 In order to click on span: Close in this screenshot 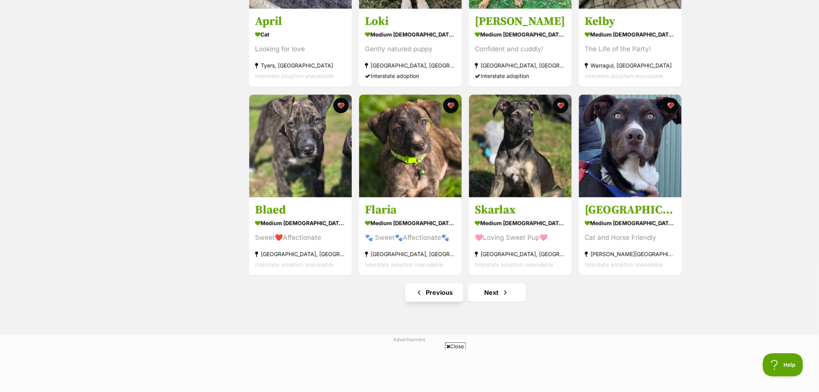, I will do `click(456, 346)`.